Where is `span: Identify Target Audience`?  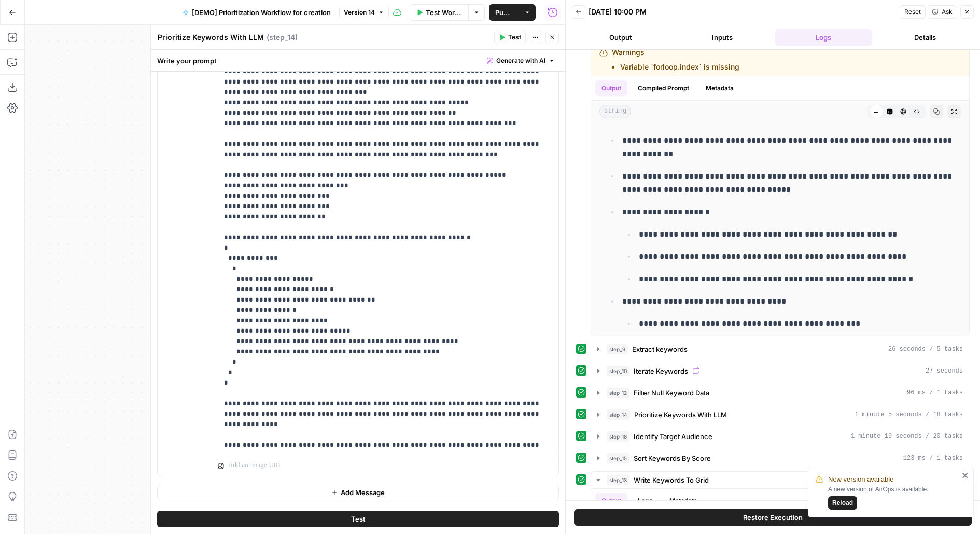 span: Identify Target Audience is located at coordinates (673, 437).